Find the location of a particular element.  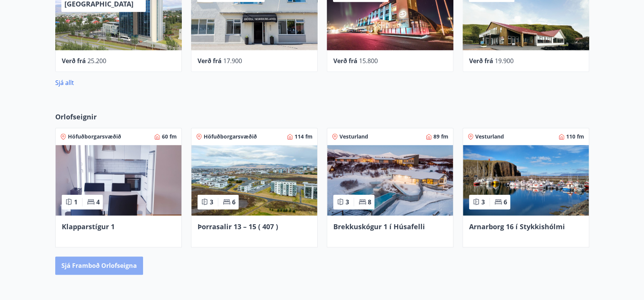

span: Þorrasalir 13 – 15 ( 407 ) is located at coordinates (238, 227).